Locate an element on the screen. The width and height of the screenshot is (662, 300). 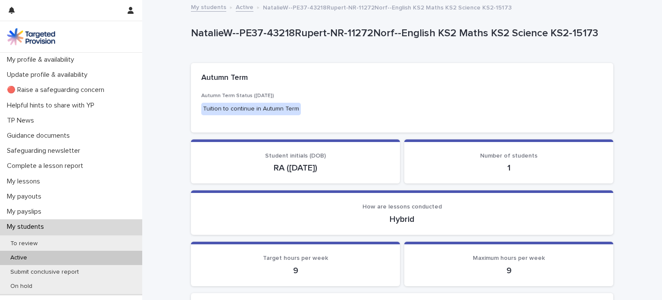
p: Update profile & availability is located at coordinates (49, 75).